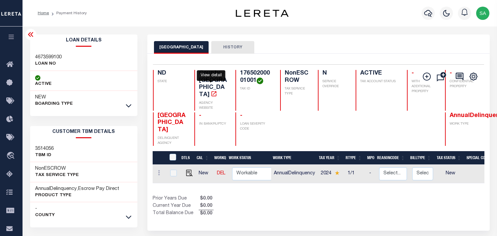 This screenshot has width=497, height=236. I want to click on p: WITH ADDITIONAL PROPERTY, so click(424, 86).